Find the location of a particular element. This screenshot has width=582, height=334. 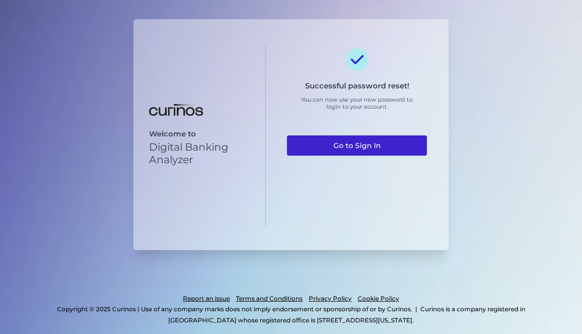

a: Report an issue is located at coordinates (206, 299).